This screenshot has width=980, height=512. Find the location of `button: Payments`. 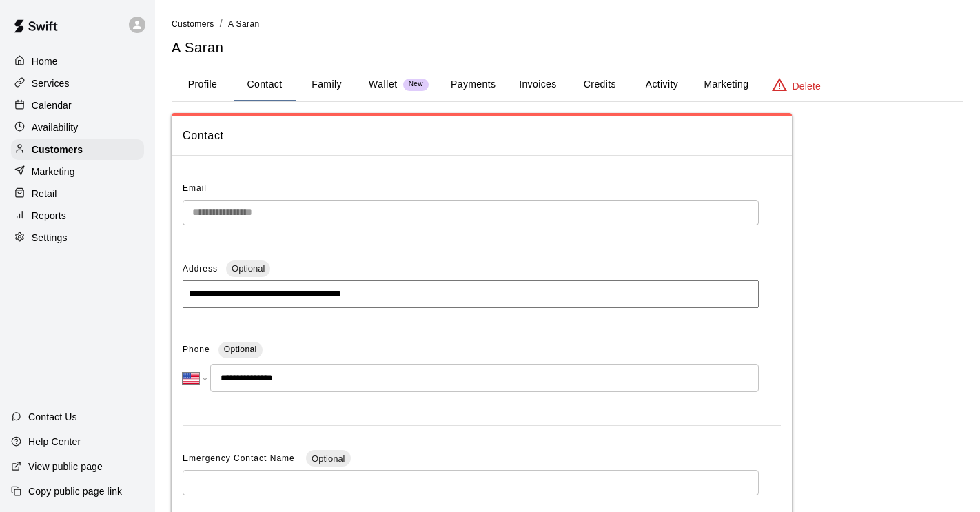

button: Payments is located at coordinates (473, 85).